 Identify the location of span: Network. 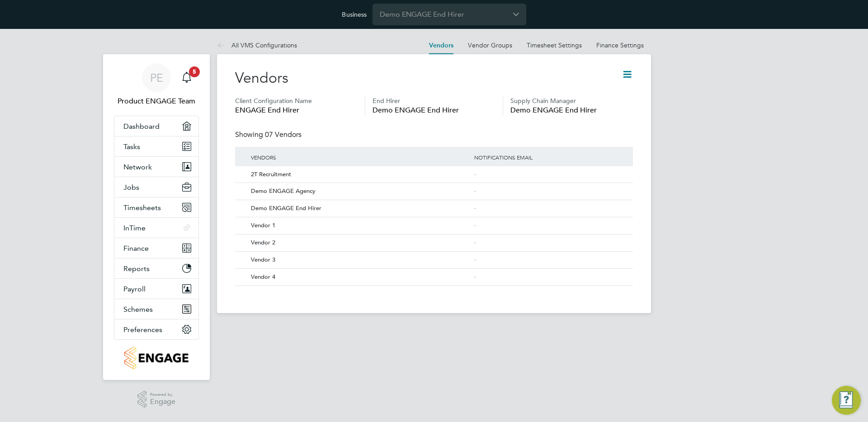
(137, 167).